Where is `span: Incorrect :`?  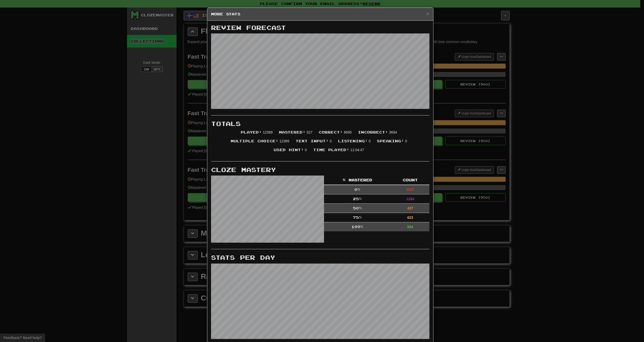
span: Incorrect : is located at coordinates (373, 132).